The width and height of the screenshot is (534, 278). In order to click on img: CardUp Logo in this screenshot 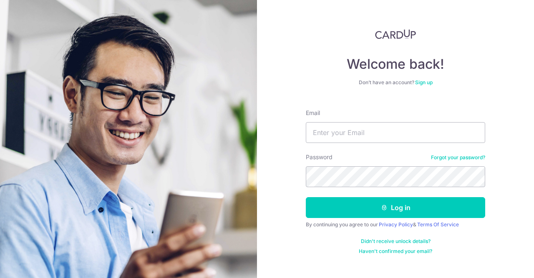, I will do `click(396, 34)`.